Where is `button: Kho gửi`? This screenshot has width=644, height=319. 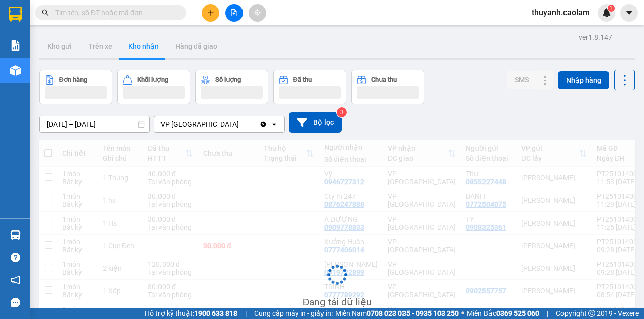 button: Kho gửi is located at coordinates (59, 46).